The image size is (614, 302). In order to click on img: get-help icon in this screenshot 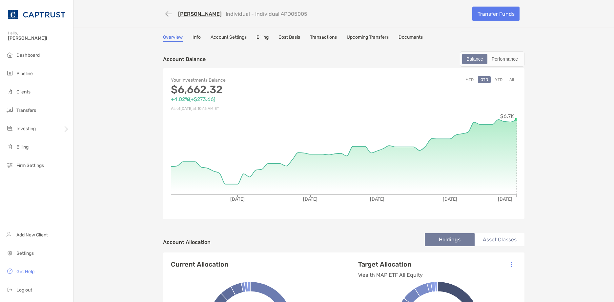, I will do `click(10, 271)`.